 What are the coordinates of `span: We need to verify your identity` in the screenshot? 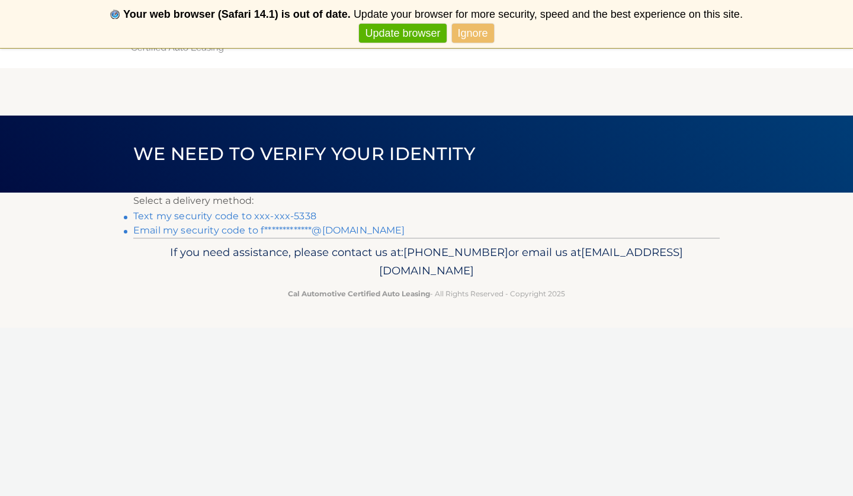 It's located at (304, 153).